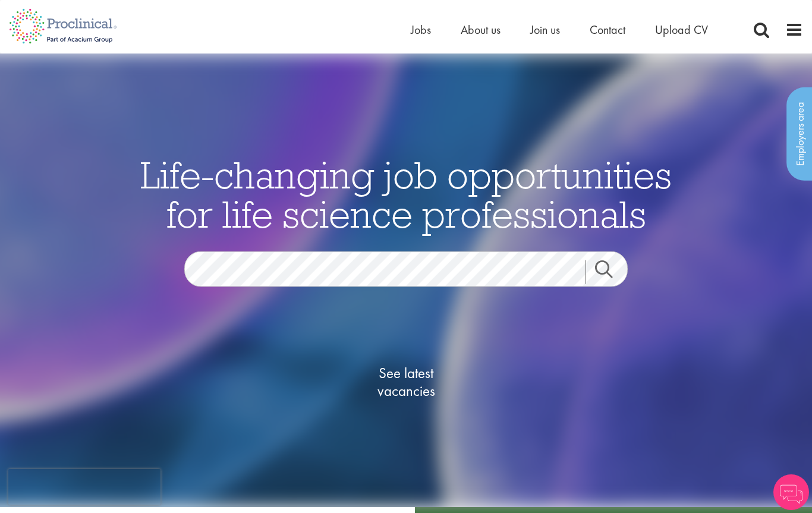 This screenshot has height=513, width=812. What do you see at coordinates (480, 30) in the screenshot?
I see `a: About us` at bounding box center [480, 30].